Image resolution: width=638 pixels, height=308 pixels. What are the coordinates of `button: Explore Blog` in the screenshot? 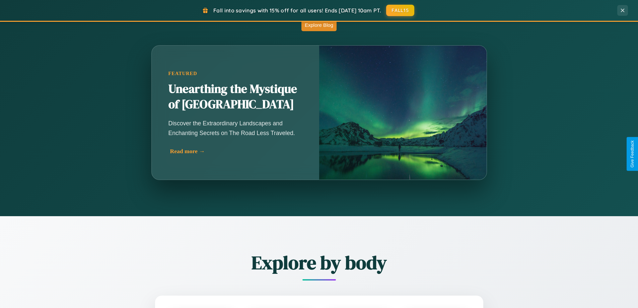 It's located at (319, 25).